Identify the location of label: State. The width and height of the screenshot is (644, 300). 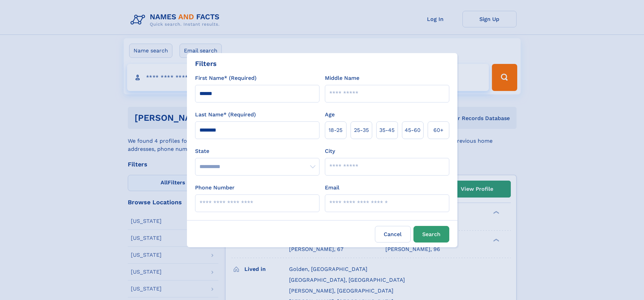
(257, 151).